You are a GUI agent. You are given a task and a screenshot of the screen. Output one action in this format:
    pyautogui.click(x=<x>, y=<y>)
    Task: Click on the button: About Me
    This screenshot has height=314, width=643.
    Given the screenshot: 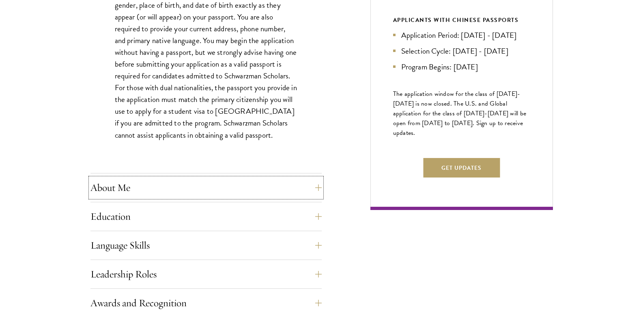 What is the action you would take?
    pyautogui.click(x=206, y=188)
    